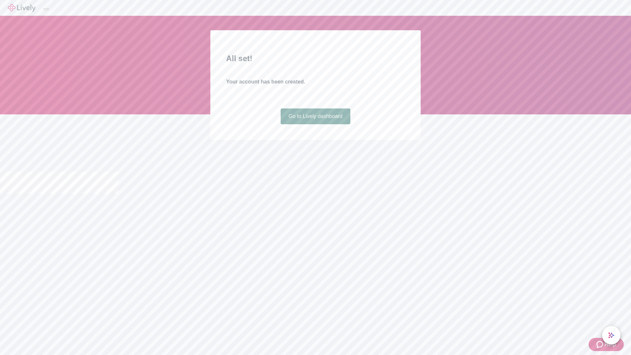 This screenshot has height=355, width=631. I want to click on a: Go to Lively dashboard, so click(315, 116).